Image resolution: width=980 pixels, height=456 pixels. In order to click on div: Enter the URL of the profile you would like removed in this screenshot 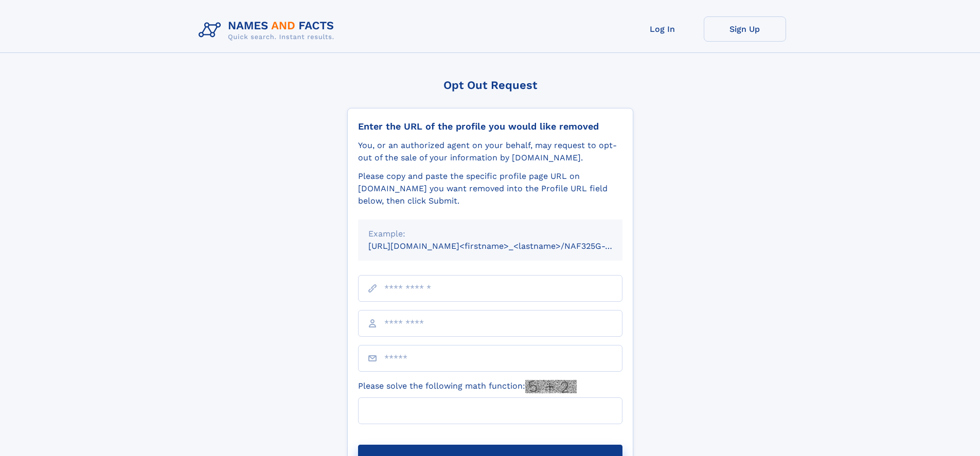, I will do `click(490, 126)`.